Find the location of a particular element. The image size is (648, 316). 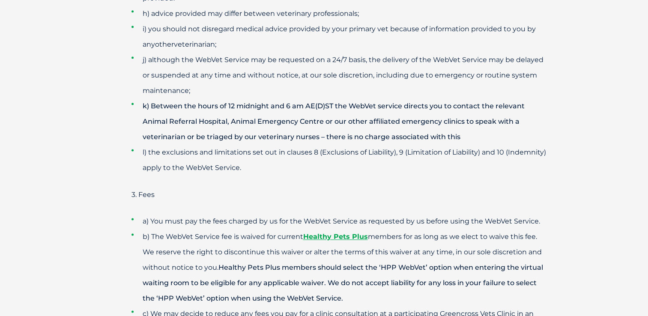

span: i) you should not disregard medical advice provided by your primary vet because of information pr... is located at coordinates (339, 36).